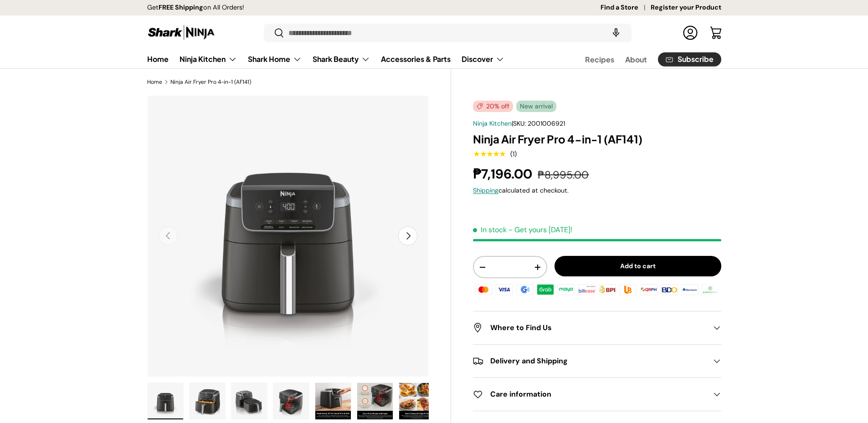 The width and height of the screenshot is (868, 423). Describe the element at coordinates (181, 32) in the screenshot. I see `a: Shark Ninja Philippines` at that location.